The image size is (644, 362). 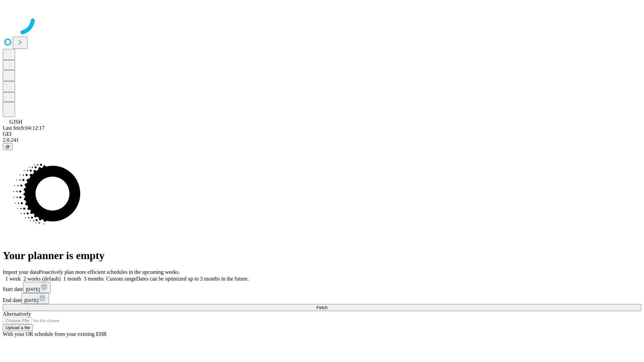 I want to click on h1: Your planner is empty, so click(x=322, y=256).